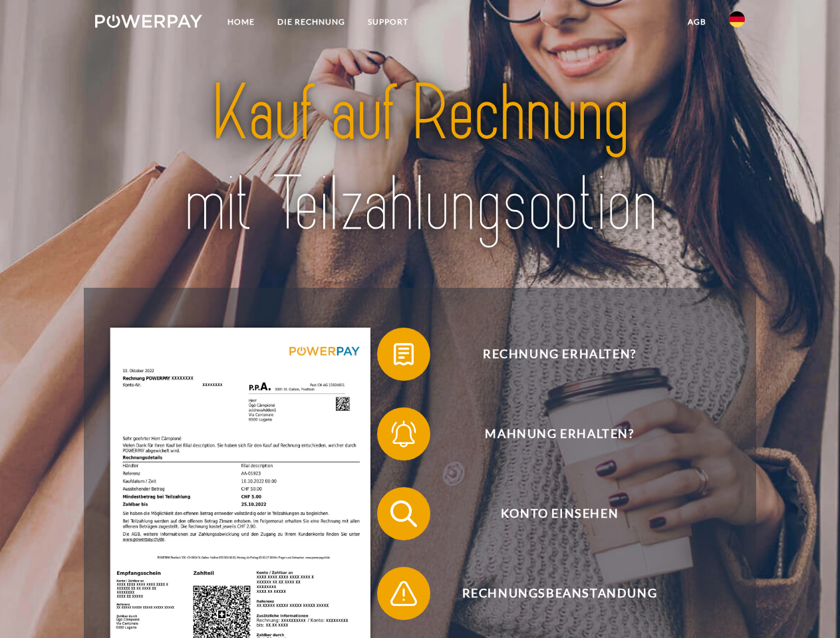  What do you see at coordinates (550, 434) in the screenshot?
I see `button: Mahnung erhalten?` at bounding box center [550, 434].